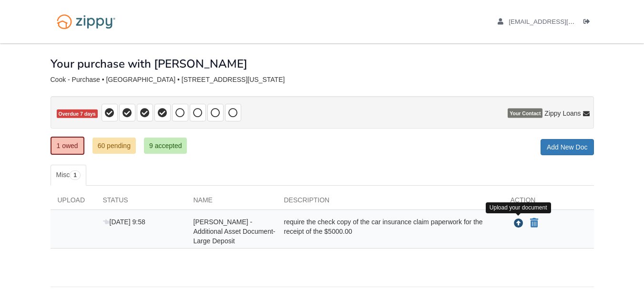 The height and width of the screenshot is (289, 644). What do you see at coordinates (525, 113) in the screenshot?
I see `span: Your Contact` at bounding box center [525, 113].